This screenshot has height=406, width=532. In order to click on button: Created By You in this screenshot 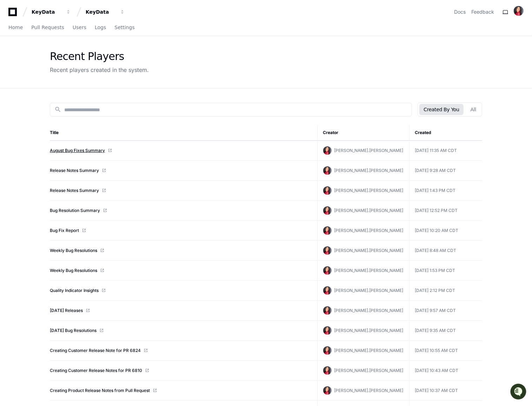, I will do `click(441, 110)`.